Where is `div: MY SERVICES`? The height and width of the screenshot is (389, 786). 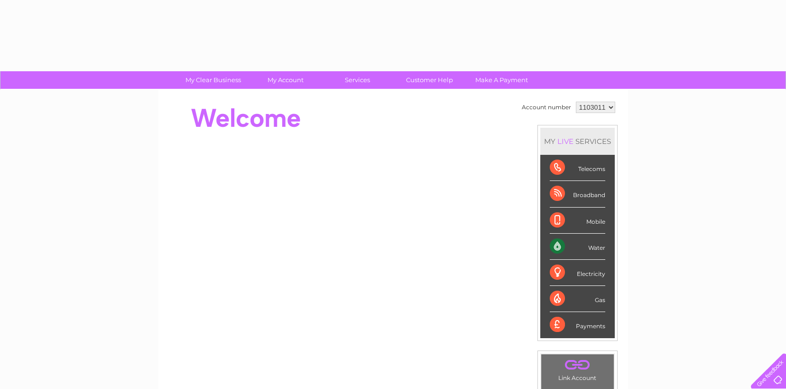 div: MY SERVICES is located at coordinates (578, 141).